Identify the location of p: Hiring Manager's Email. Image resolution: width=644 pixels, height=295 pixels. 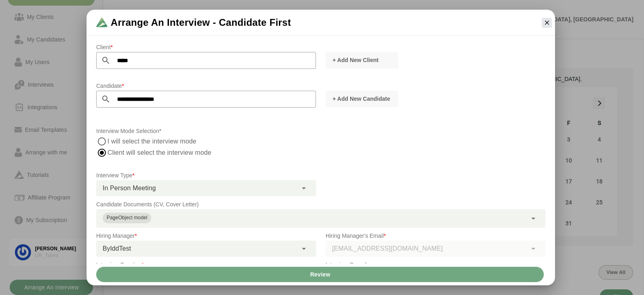
(436, 236).